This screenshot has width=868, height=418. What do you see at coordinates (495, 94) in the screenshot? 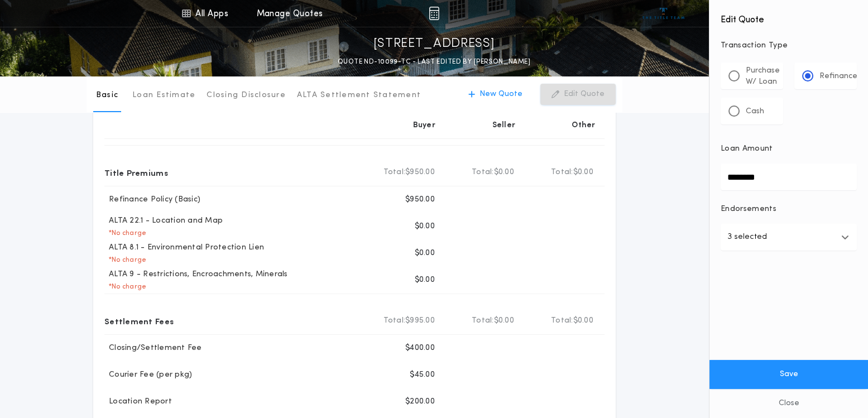
I see `button: New Quote` at bounding box center [495, 94].